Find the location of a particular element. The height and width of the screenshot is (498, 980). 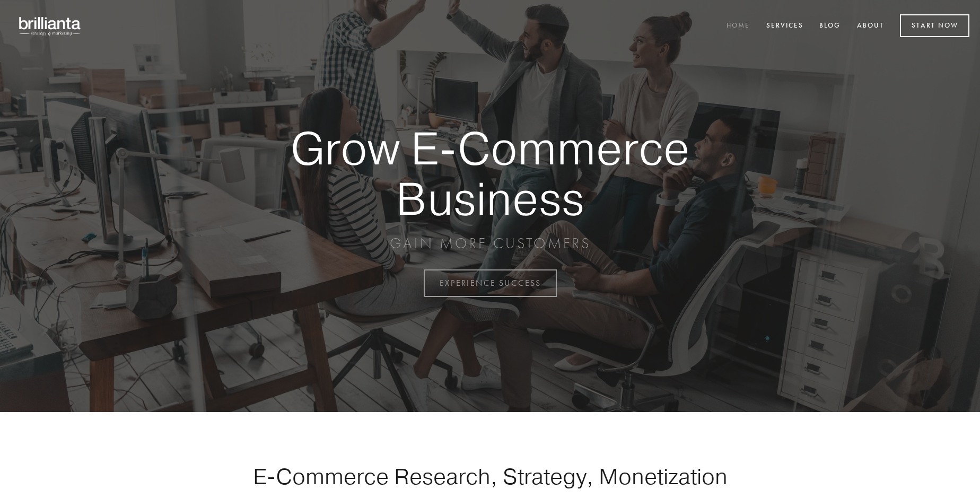

a: Start Now is located at coordinates (934, 25).